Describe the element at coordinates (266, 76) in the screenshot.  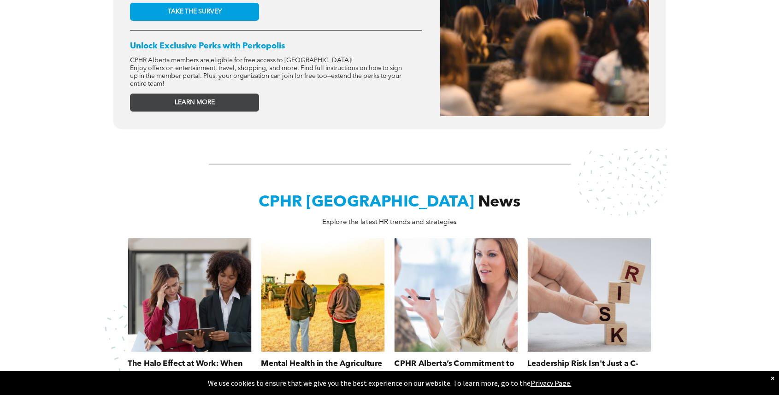
I see `span: Enjoy offers on entertainment, travel, shopping, and more. Find full instructions on how to sign ...` at that location.